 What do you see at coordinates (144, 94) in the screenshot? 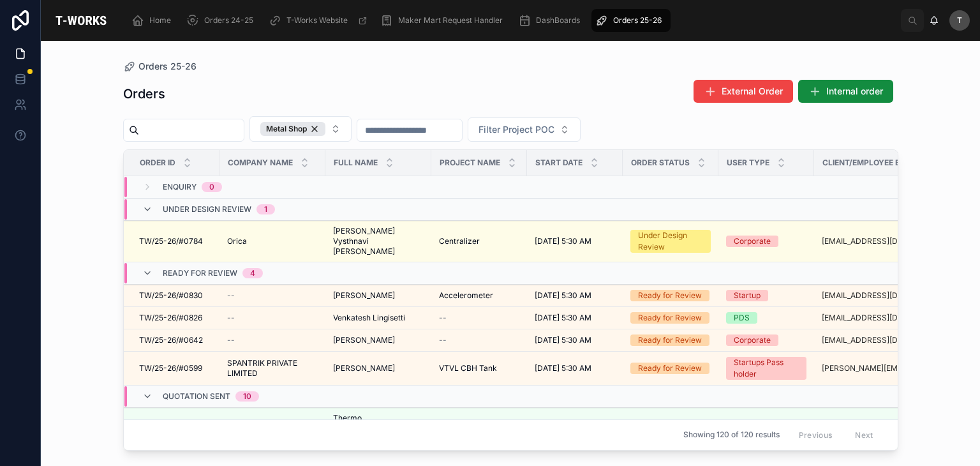
I see `h1: Orders` at bounding box center [144, 94].